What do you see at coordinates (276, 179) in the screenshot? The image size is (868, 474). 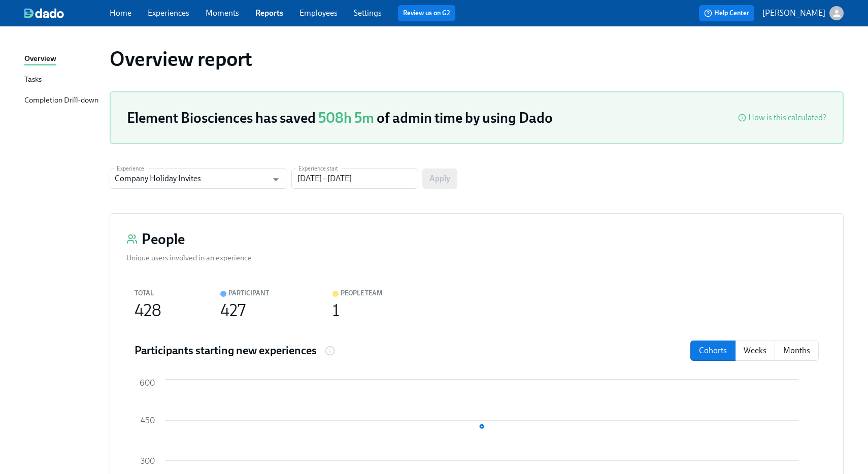 I see `button: Open` at bounding box center [276, 179].